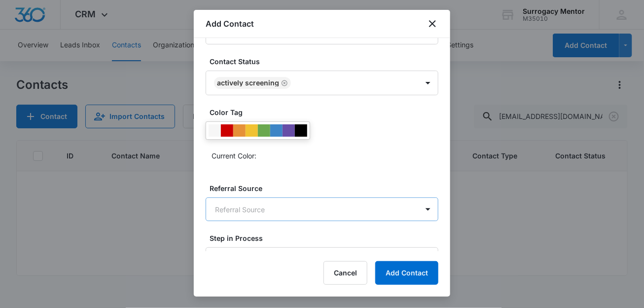 Image resolution: width=644 pixels, height=308 pixels. Describe the element at coordinates (407, 273) in the screenshot. I see `button: Add Contact` at that location.